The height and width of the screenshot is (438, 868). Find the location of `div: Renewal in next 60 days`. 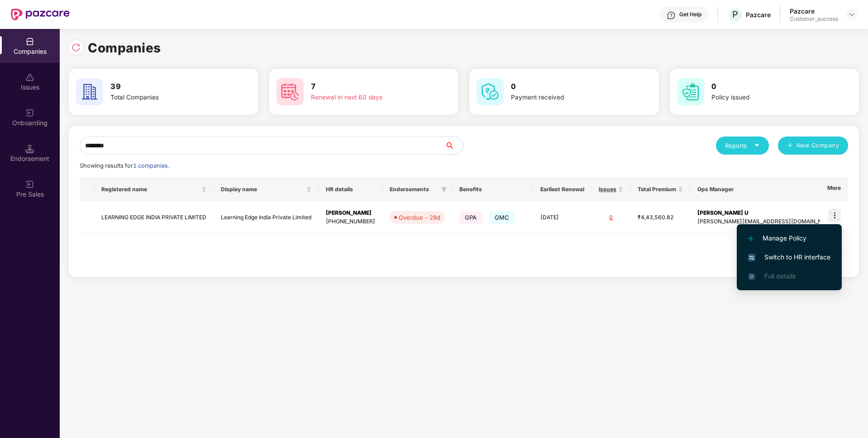

div: Renewal in next 60 days is located at coordinates (368, 98).